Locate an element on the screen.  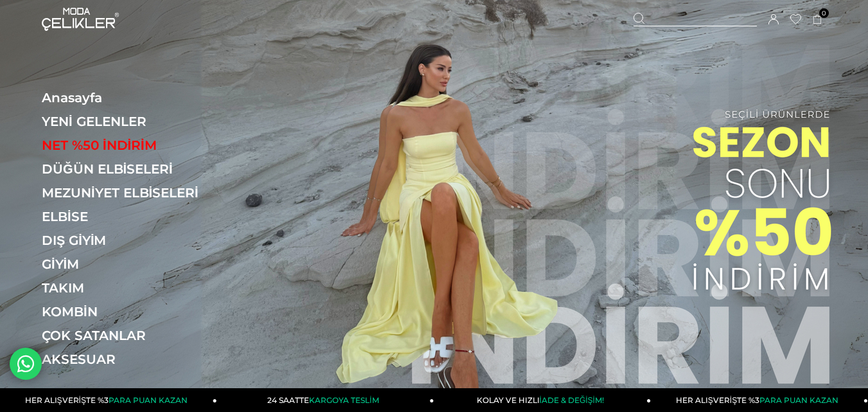
a: AKSESUAR is located at coordinates (130, 359).